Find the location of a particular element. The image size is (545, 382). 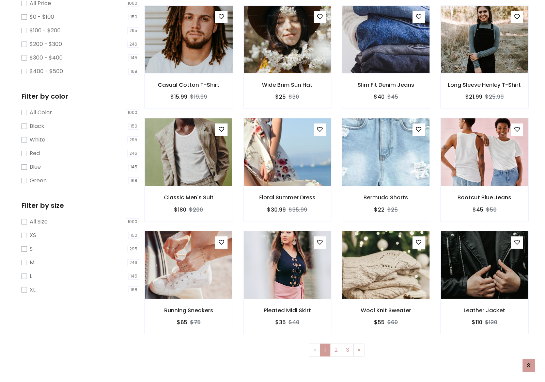

label: Red is located at coordinates (35, 154).